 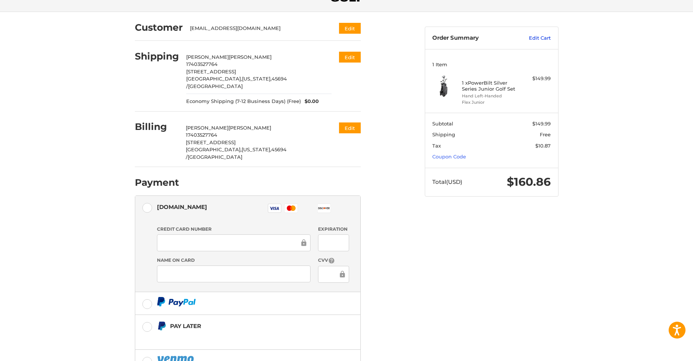 I want to click on span: Shipping, so click(x=443, y=134).